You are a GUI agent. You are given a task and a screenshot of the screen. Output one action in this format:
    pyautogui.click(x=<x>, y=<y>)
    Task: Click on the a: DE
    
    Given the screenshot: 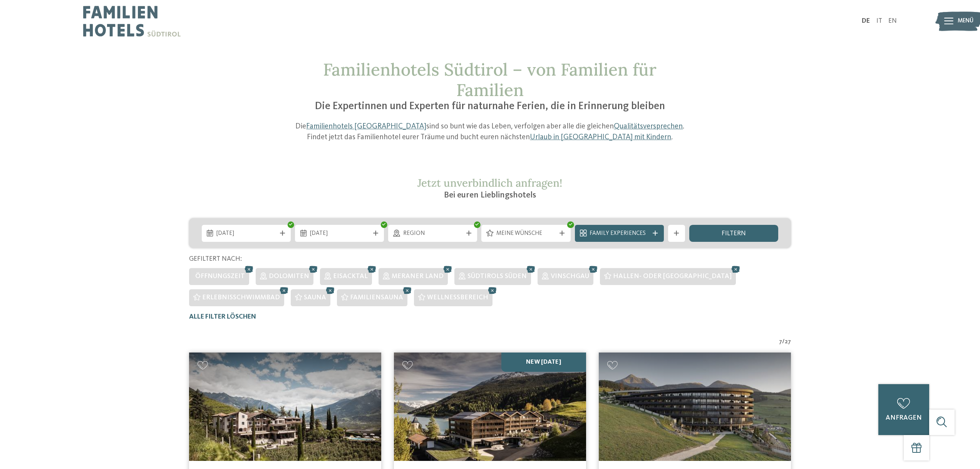 What is the action you would take?
    pyautogui.click(x=866, y=21)
    